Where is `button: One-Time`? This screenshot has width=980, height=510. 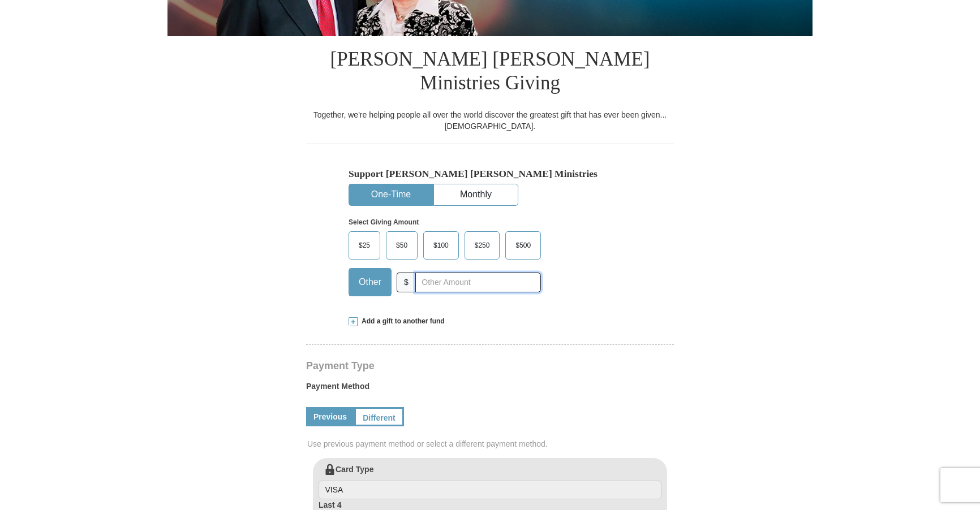 button: One-Time is located at coordinates (391, 194).